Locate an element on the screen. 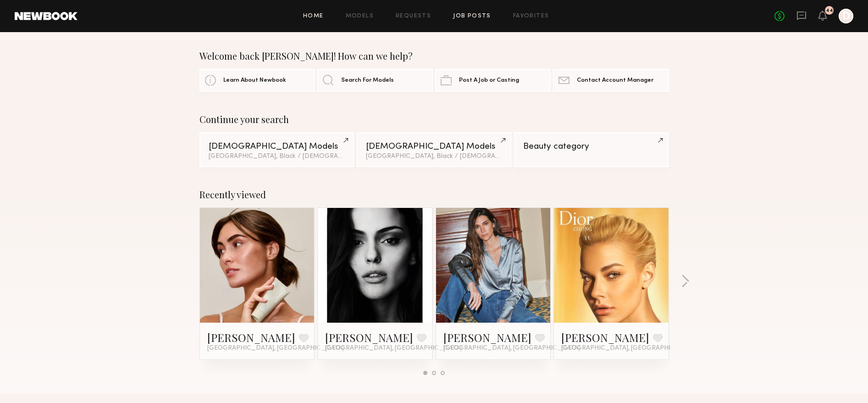 This screenshot has height=403, width=868. span: Learn About Newbook is located at coordinates (255, 80).